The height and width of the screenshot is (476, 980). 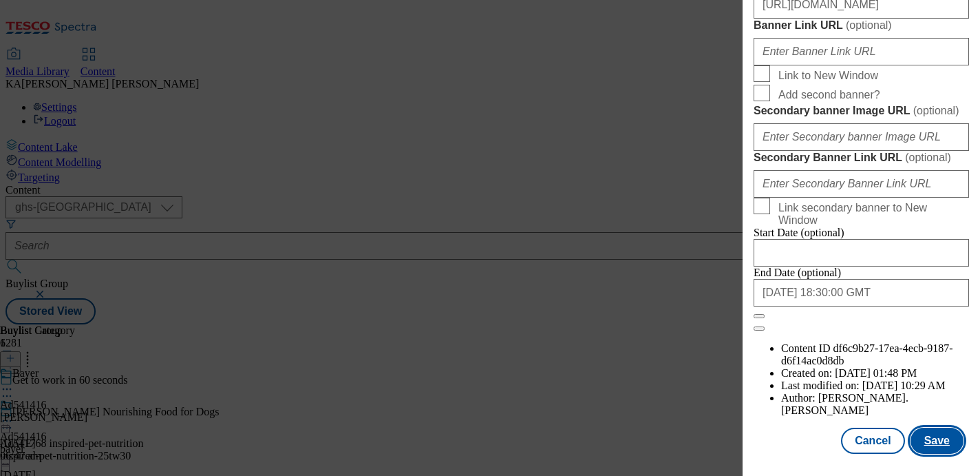 I want to click on label: Secondary Banner Link URL, so click(x=861, y=157).